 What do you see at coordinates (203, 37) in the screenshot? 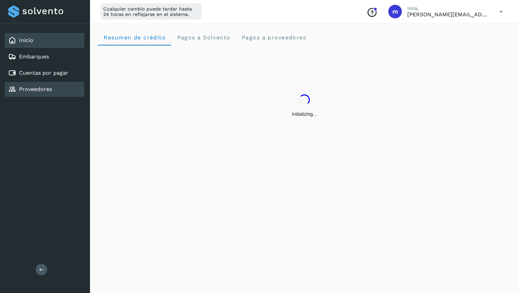
I see `span: Pagos a Solvento` at bounding box center [203, 37].